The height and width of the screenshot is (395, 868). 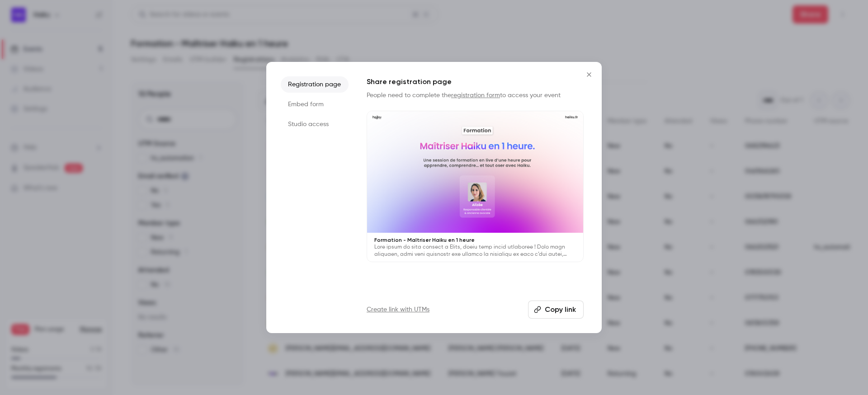 What do you see at coordinates (315, 85) in the screenshot?
I see `li: Registration page` at bounding box center [315, 85].